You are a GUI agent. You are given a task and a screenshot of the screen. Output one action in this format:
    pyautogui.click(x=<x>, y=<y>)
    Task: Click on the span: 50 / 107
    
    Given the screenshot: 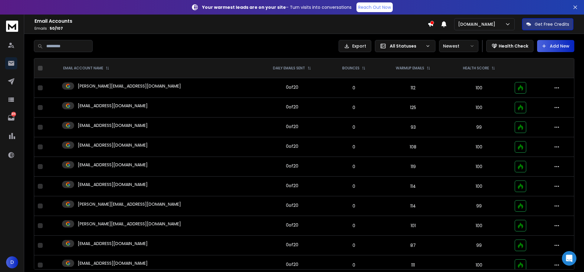 What is the action you would take?
    pyautogui.click(x=56, y=28)
    